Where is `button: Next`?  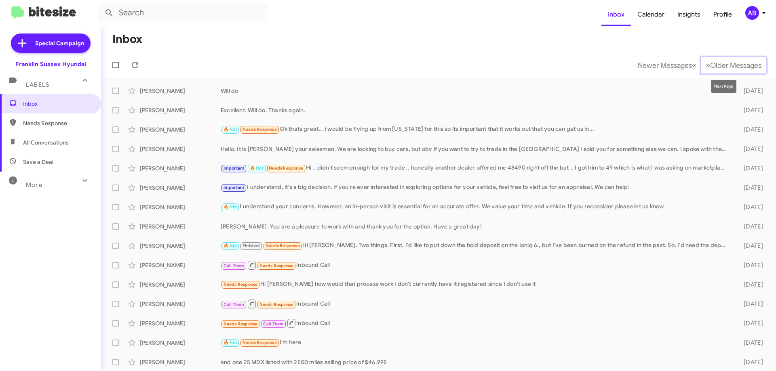
button: Next is located at coordinates (733, 65).